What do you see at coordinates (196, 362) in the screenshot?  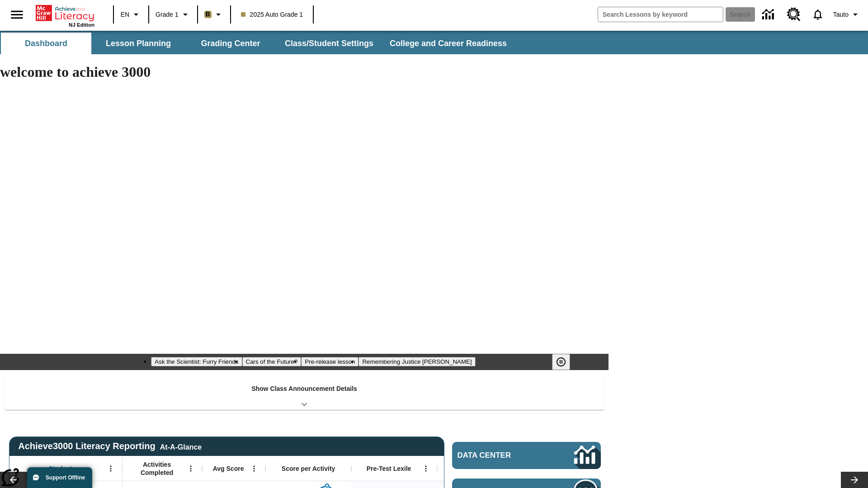 I see `button: Slide 1 Ask the Scientist: Furry Friends` at bounding box center [196, 362].